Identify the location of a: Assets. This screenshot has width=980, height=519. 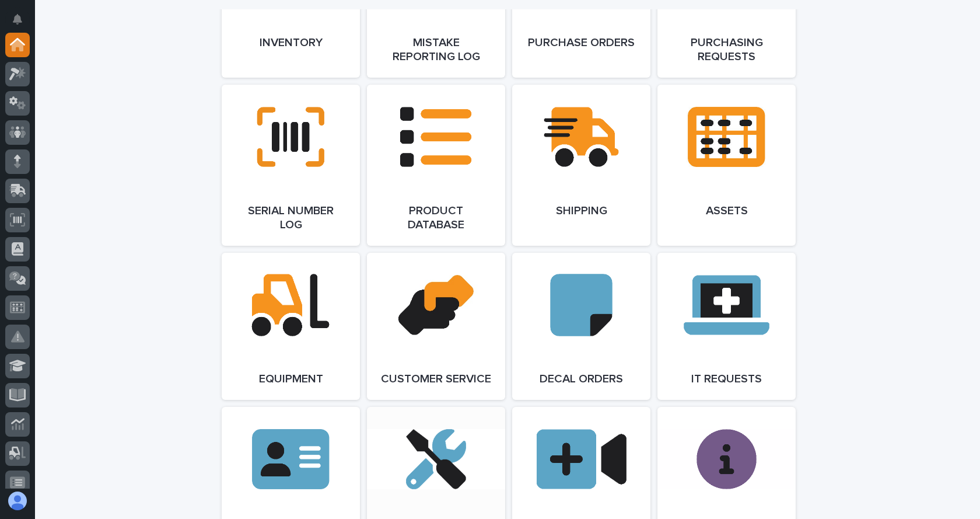
(726, 165).